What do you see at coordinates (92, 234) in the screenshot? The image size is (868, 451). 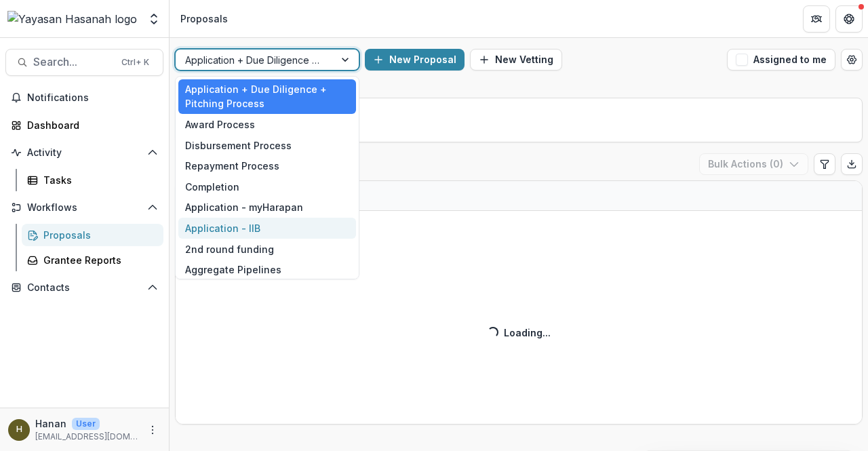 I see `a: Proposals` at bounding box center [92, 234].